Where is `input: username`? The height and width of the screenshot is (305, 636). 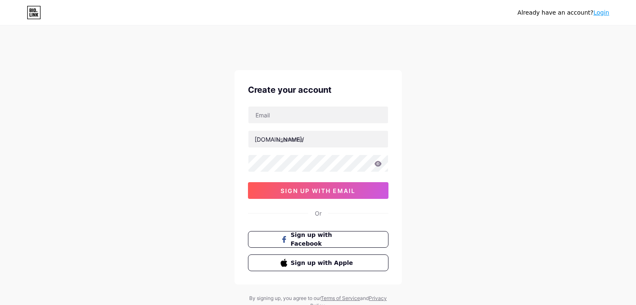
input: username is located at coordinates (318, 139).